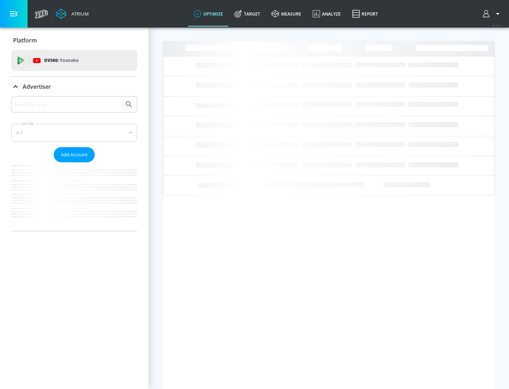 Image resolution: width=509 pixels, height=389 pixels. What do you see at coordinates (69, 60) in the screenshot?
I see `p: Youtube` at bounding box center [69, 60].